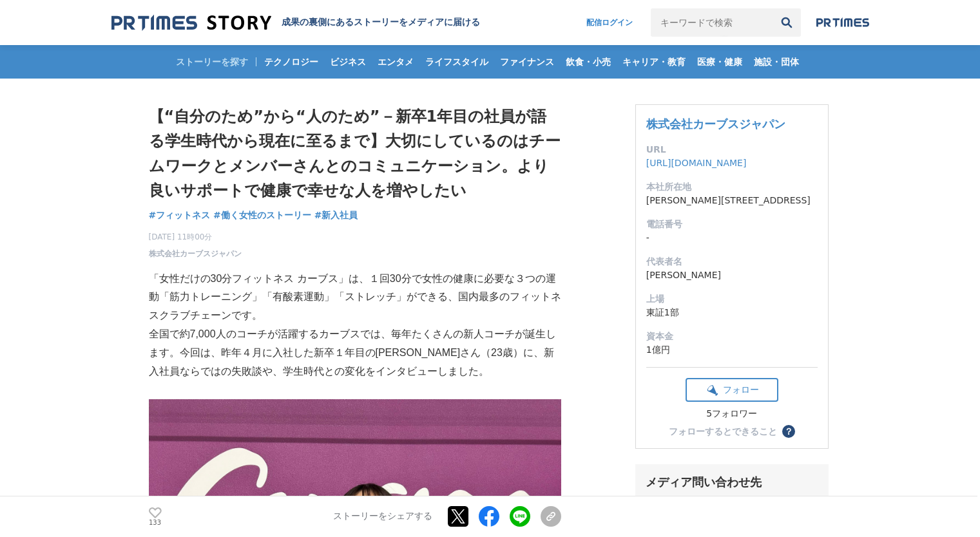 The height and width of the screenshot is (537, 980). What do you see at coordinates (732, 149) in the screenshot?
I see `dt: URL` at bounding box center [732, 149].